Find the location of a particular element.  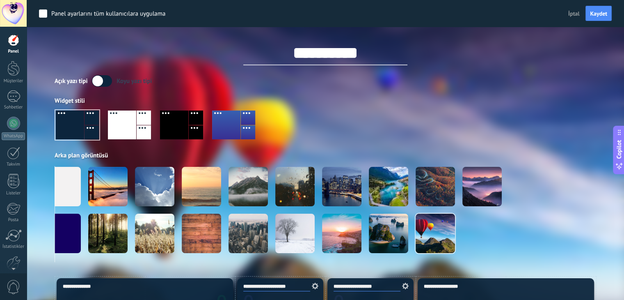

span: Copilot is located at coordinates (619, 149).